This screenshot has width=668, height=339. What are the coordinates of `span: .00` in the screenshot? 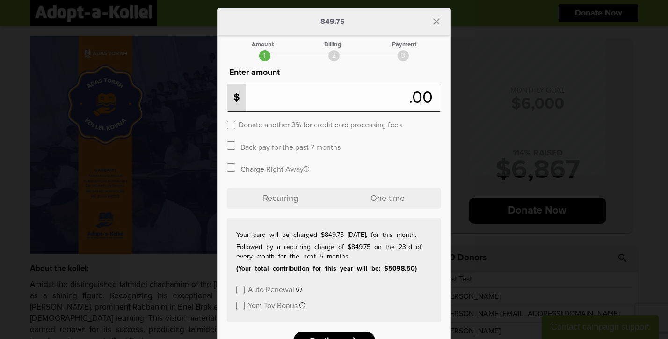 It's located at (423, 98).